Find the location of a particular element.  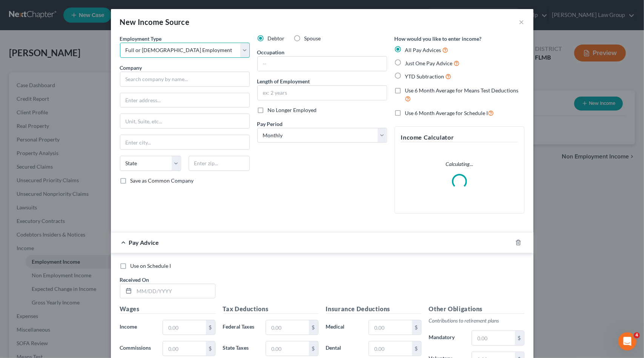

span: Use 6 Month Average for Means Test Deductions is located at coordinates (462, 90).